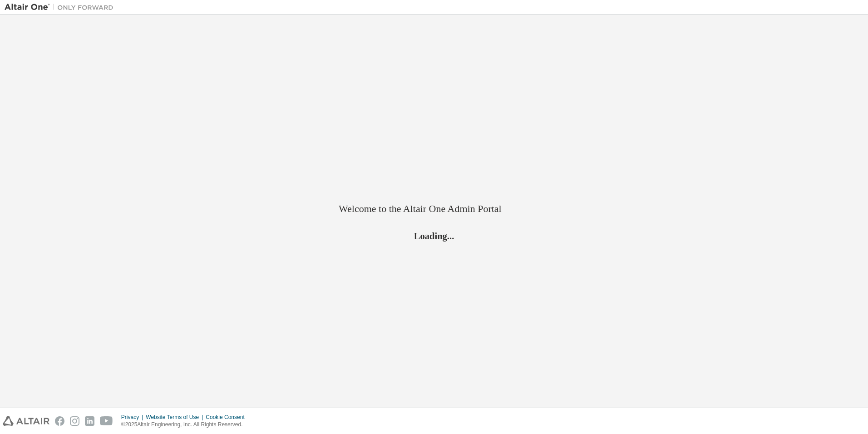 The width and height of the screenshot is (868, 434). Describe the element at coordinates (74, 421) in the screenshot. I see `img: instagram.svg` at that location.